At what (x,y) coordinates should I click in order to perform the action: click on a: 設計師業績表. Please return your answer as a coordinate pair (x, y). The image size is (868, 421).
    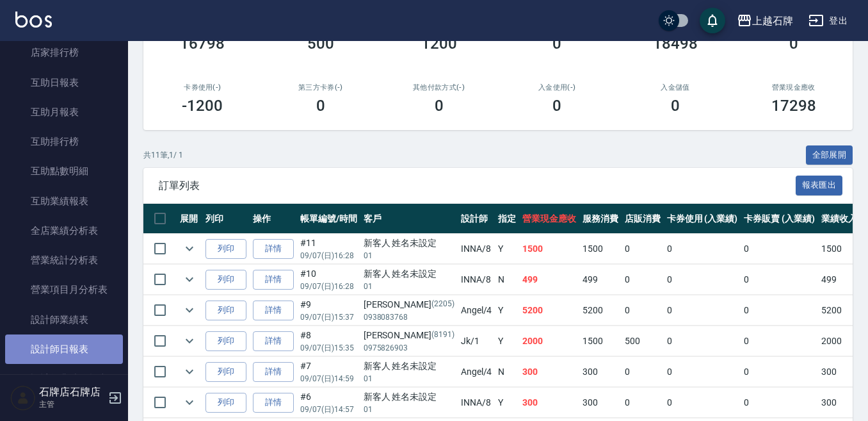
    Looking at the image, I should click on (64, 320).